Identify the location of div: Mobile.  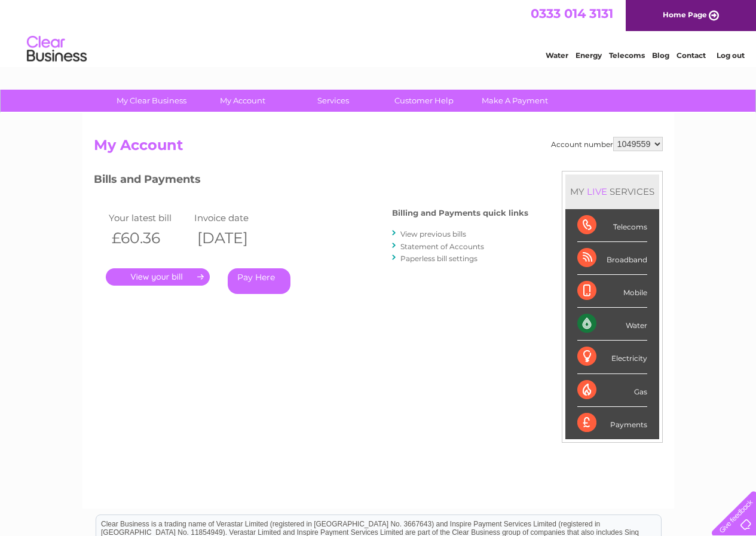
(612, 291).